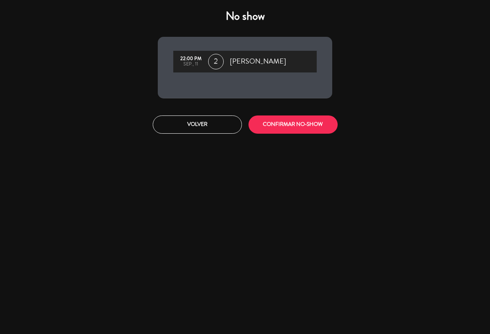 This screenshot has height=334, width=490. What do you see at coordinates (245, 16) in the screenshot?
I see `h4: No show` at bounding box center [245, 16].